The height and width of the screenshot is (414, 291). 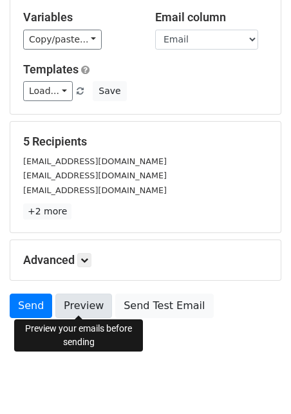 I want to click on a: Templates, so click(x=51, y=69).